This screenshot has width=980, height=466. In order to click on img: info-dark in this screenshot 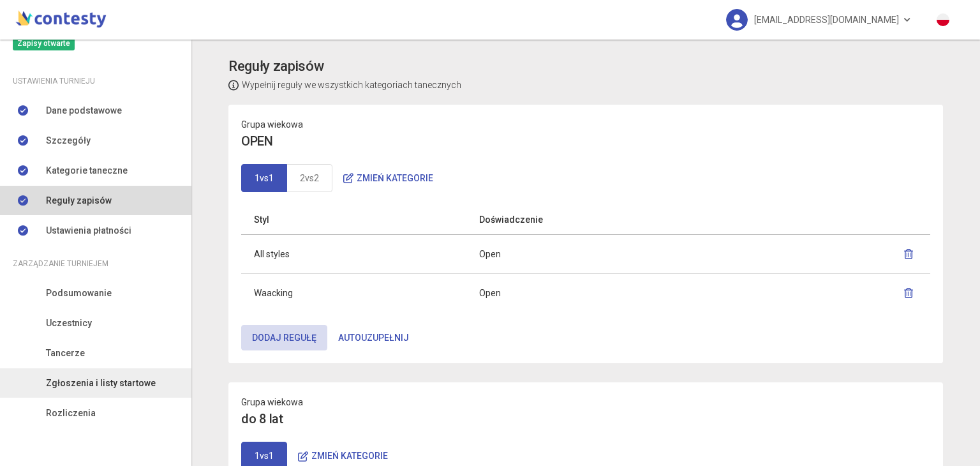, I will do `click(234, 85)`.